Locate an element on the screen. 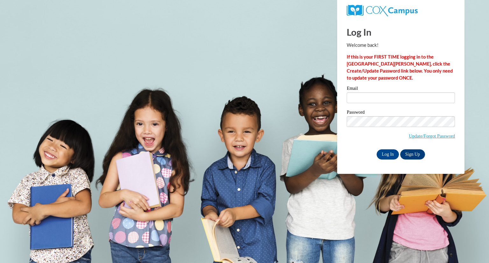 The width and height of the screenshot is (489, 263). img: COX Campus is located at coordinates (382, 11).